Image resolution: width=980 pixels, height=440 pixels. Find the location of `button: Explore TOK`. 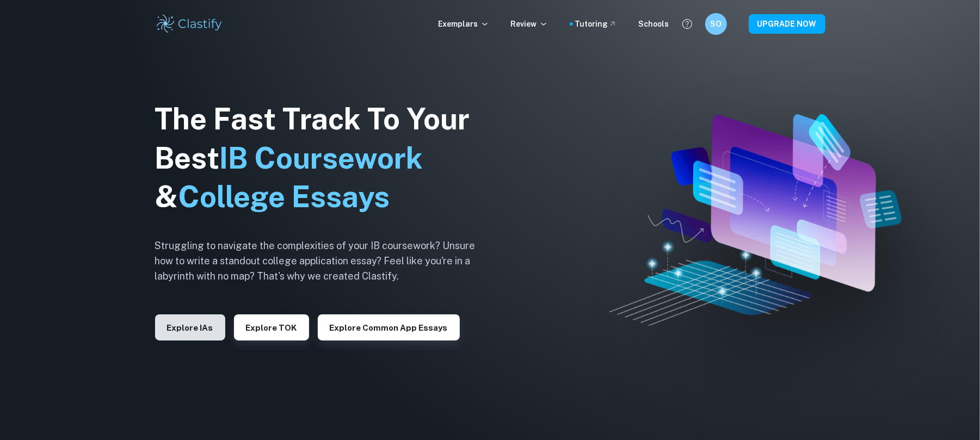

button: Explore TOK is located at coordinates (272, 327).